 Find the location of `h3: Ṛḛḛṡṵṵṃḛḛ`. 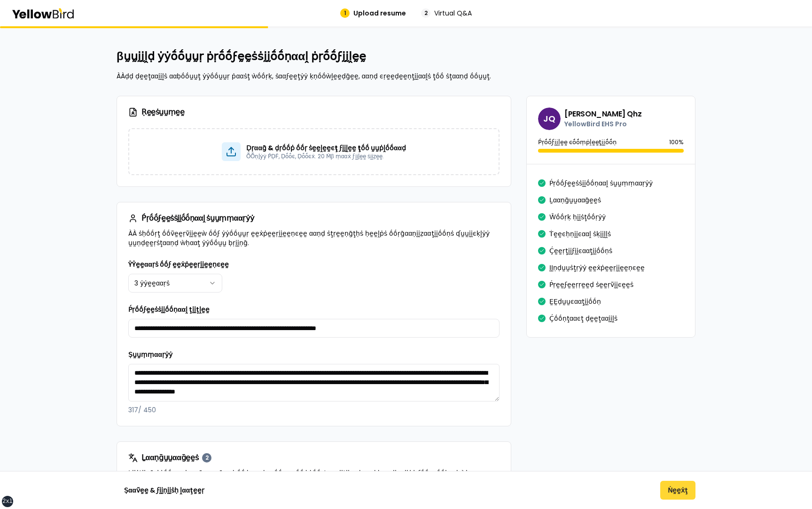

h3: Ṛḛḛṡṵṵṃḛḛ is located at coordinates (313, 112).